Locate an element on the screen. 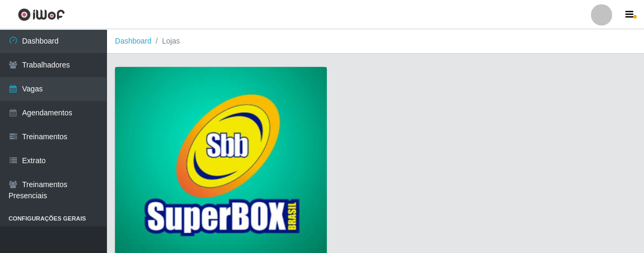  img: CoreUI Logo is located at coordinates (41, 14).